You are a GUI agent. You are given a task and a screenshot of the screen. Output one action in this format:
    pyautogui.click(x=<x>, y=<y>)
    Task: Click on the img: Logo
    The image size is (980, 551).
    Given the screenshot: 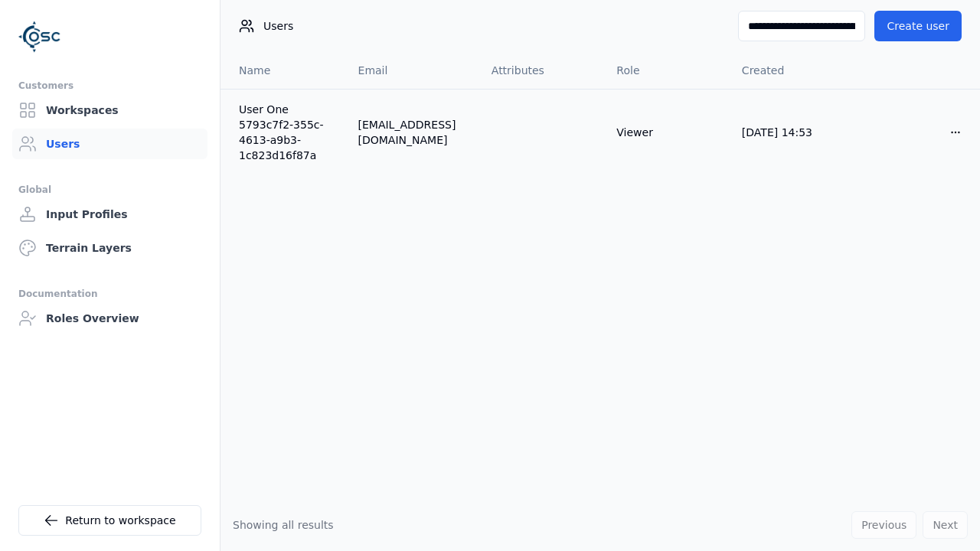 What is the action you would take?
    pyautogui.click(x=39, y=37)
    